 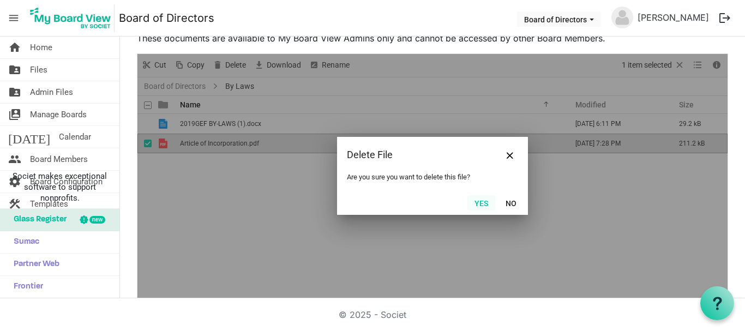 What do you see at coordinates (72, 18) in the screenshot?
I see `a: My Board View Logo` at bounding box center [72, 18].